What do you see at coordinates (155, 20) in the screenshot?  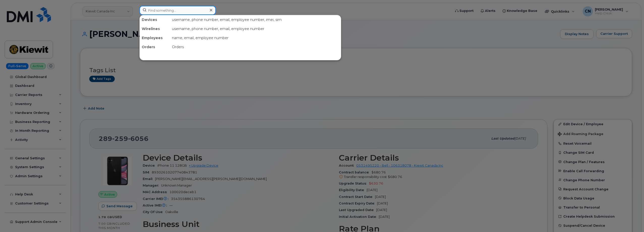 I see `div: Devices` at bounding box center [155, 20].